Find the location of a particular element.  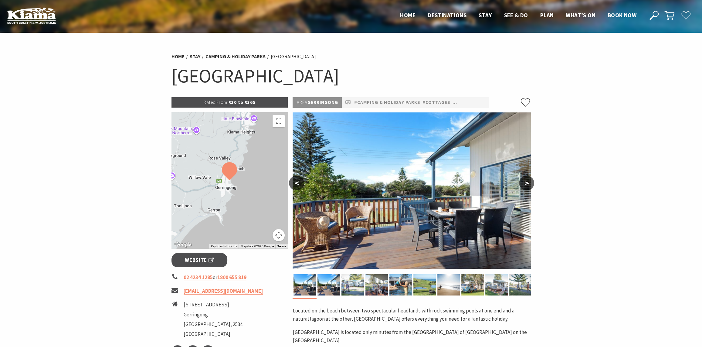

img: Werri Beach Holiday Park, Dog Friendly is located at coordinates (496, 285).